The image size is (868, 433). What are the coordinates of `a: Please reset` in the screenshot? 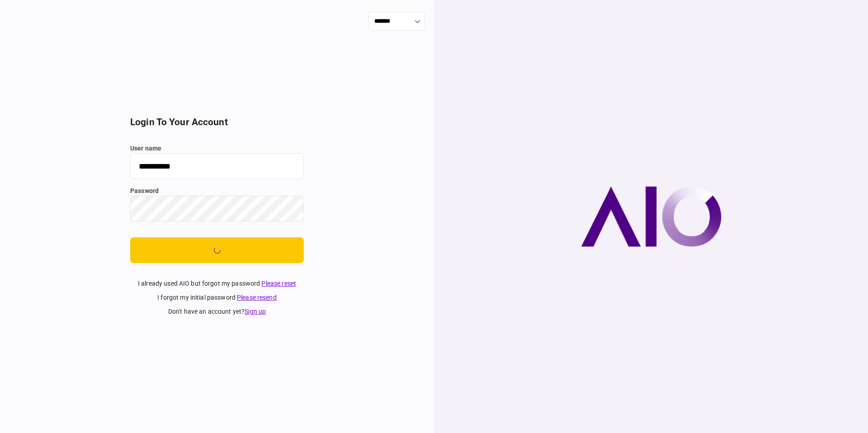 It's located at (278, 283).